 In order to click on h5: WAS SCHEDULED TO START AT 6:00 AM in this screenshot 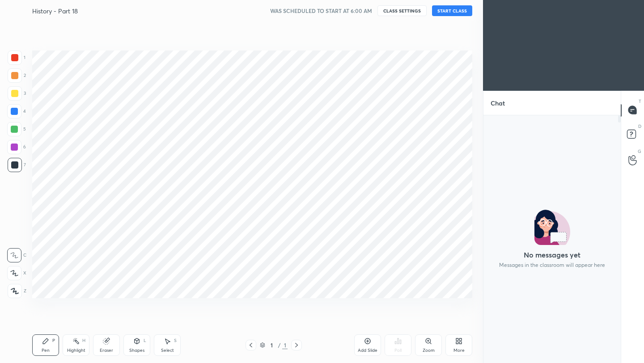, I will do `click(321, 11)`.